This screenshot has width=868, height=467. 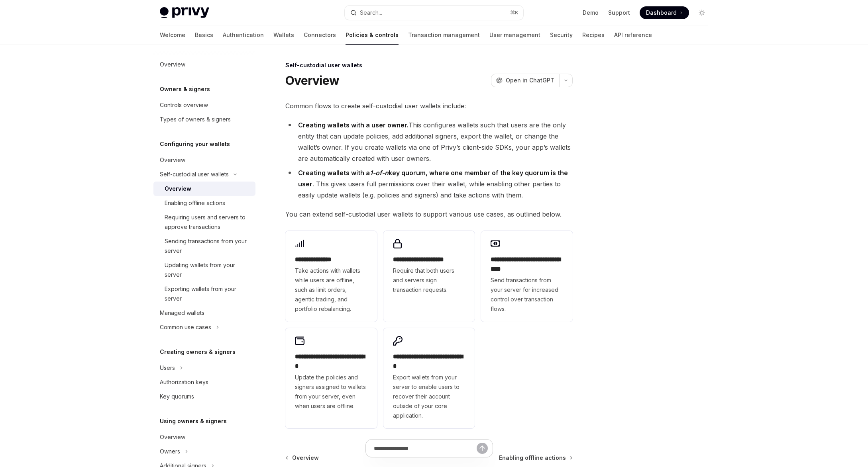 What do you see at coordinates (167, 368) in the screenshot?
I see `div: Users` at bounding box center [167, 368].